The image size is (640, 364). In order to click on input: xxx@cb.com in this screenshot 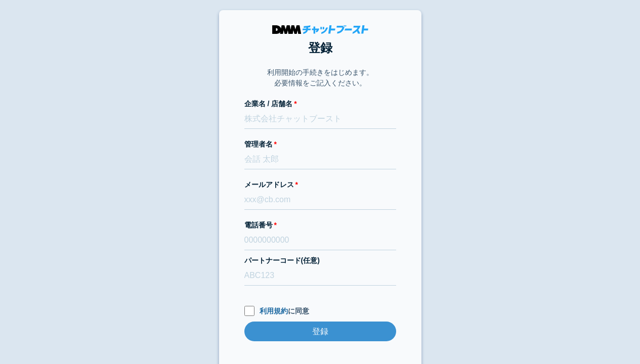, I will do `click(320, 200)`.